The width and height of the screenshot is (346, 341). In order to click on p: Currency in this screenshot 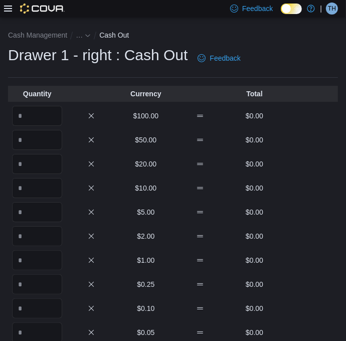, I will do `click(146, 94)`.